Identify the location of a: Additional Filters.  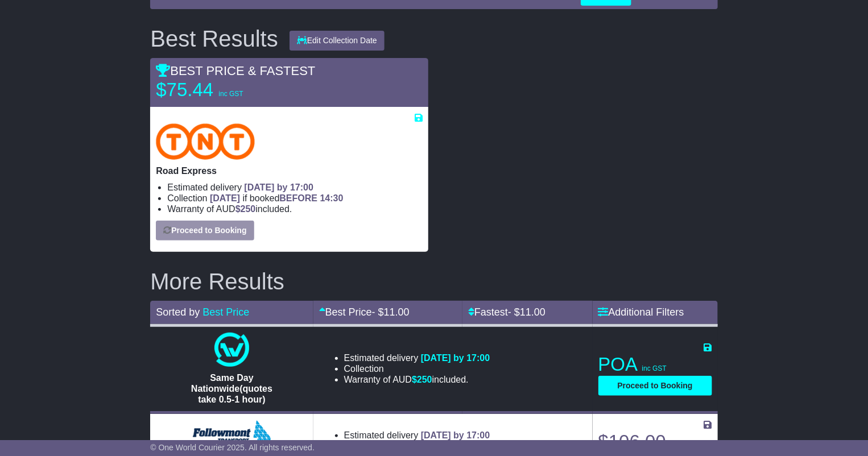
(641, 312).